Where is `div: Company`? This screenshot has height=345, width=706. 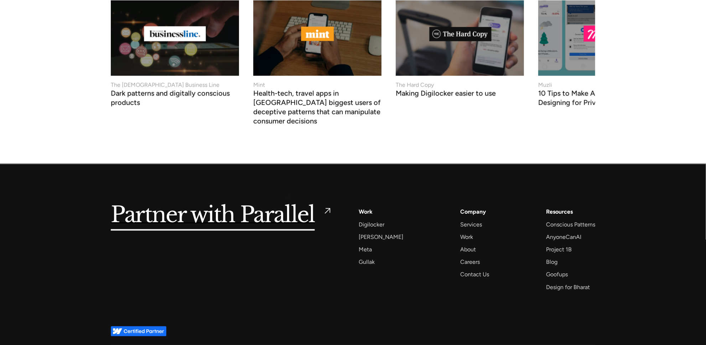
div: Company is located at coordinates (473, 212).